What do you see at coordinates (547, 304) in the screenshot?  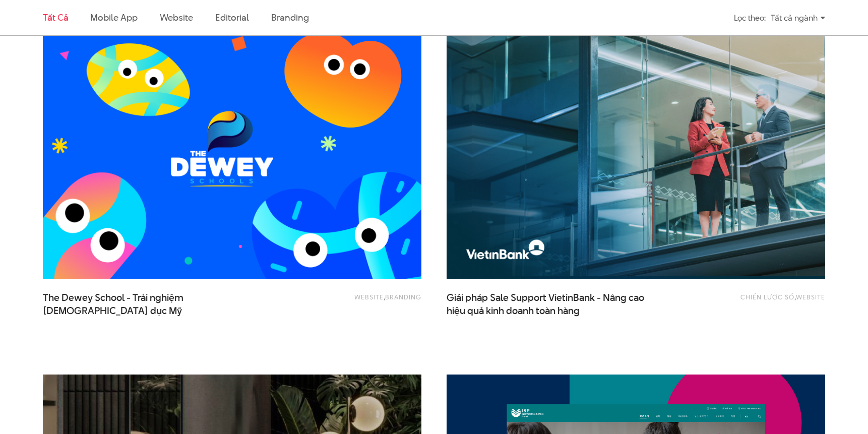 I see `span: Giải pháp Sale Support VietinBank - Nâng cao` at bounding box center [547, 304].